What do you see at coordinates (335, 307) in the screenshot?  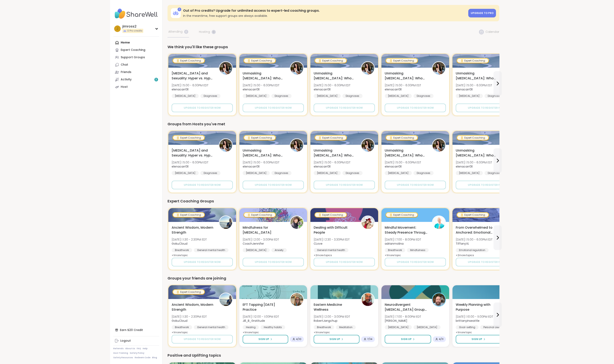 I see `span: Eastern Medicine Wellness` at bounding box center [335, 307].